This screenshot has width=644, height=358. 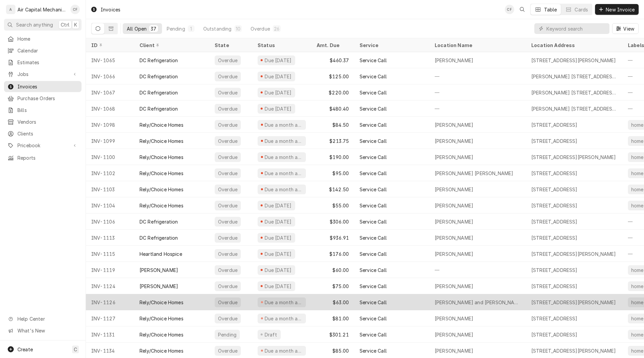 What do you see at coordinates (43, 74) in the screenshot?
I see `span: Jobs` at bounding box center [43, 74].